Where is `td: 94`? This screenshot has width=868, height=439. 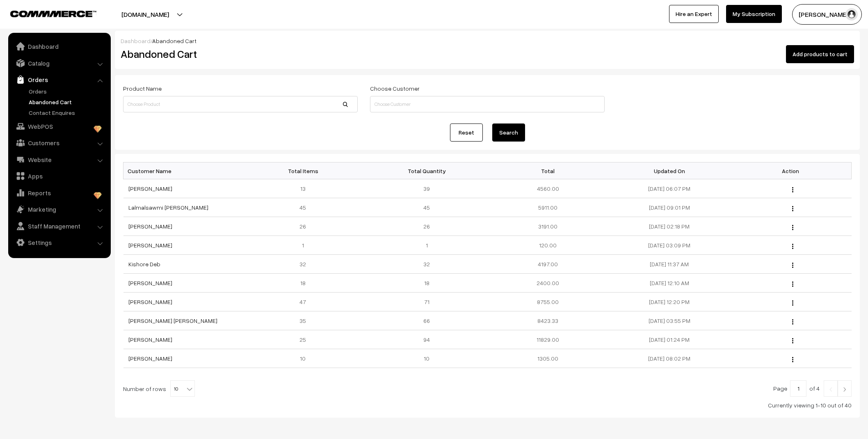 td: 94 is located at coordinates (427, 340).